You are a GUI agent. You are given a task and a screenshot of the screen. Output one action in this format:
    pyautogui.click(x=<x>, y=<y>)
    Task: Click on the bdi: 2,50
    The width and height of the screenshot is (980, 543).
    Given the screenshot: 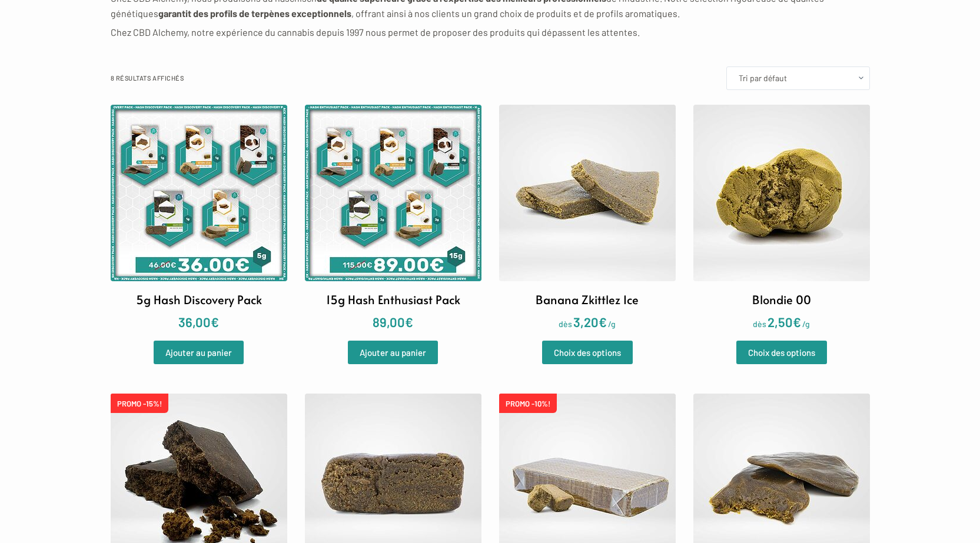 What is the action you would take?
    pyautogui.click(x=783, y=322)
    